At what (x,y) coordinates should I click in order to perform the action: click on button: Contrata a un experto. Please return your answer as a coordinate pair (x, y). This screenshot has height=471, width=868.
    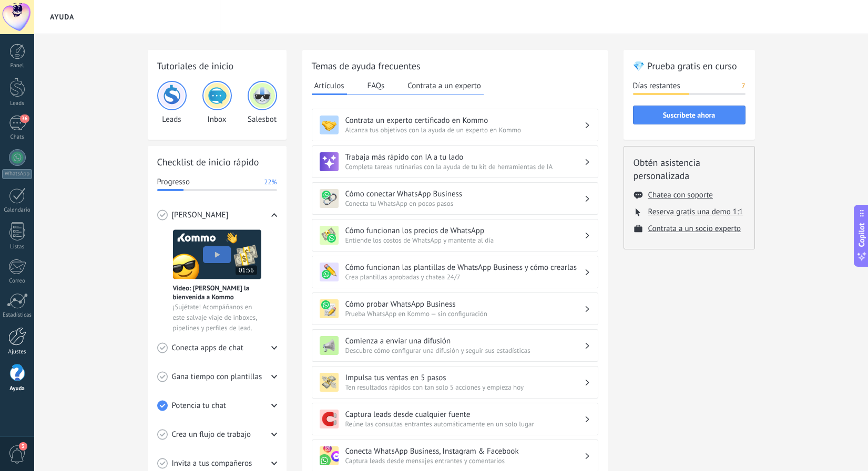
    Looking at the image, I should click on (443, 85).